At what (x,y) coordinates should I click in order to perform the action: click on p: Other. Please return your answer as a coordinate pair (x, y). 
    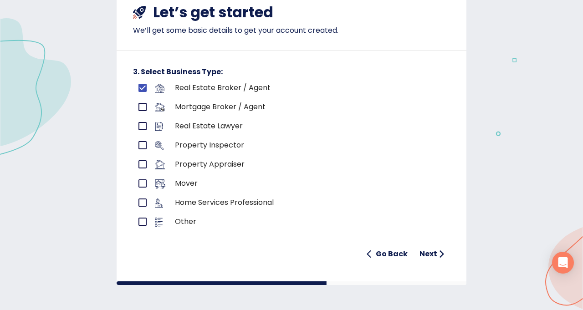
    Looking at the image, I should click on (292, 222).